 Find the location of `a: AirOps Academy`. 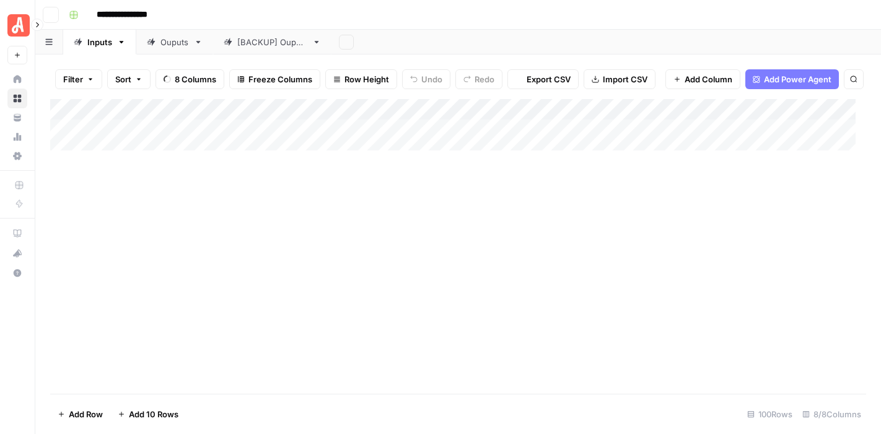

a: AirOps Academy is located at coordinates (17, 234).